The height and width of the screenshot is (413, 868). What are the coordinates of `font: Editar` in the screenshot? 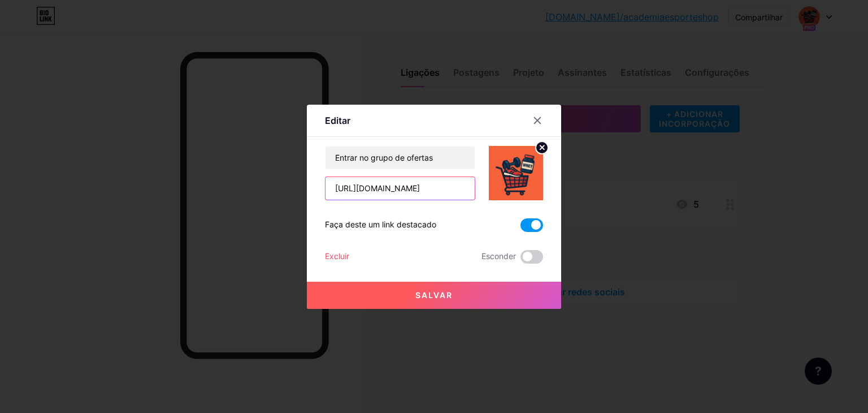 It's located at (338, 121).